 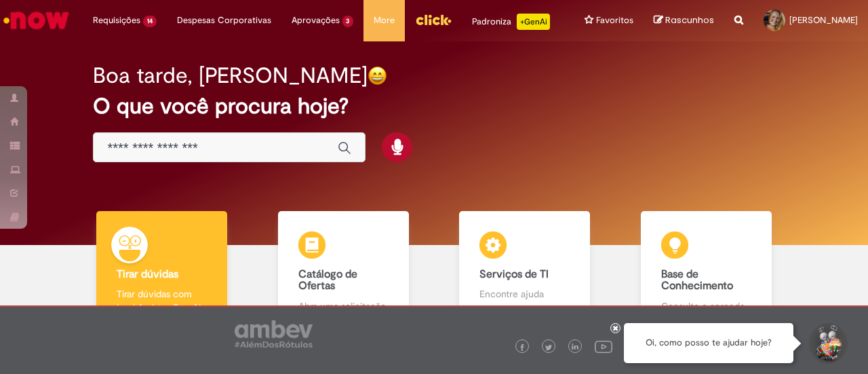 What do you see at coordinates (434, 106) in the screenshot?
I see `h2: O que você procura hoje?` at bounding box center [434, 106].